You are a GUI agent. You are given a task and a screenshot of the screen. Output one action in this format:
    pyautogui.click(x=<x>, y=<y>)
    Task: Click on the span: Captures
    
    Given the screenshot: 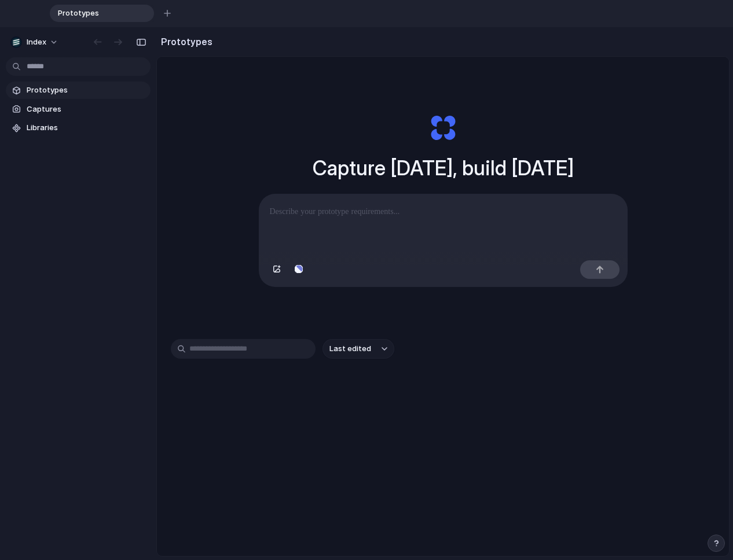 What is the action you would take?
    pyautogui.click(x=86, y=110)
    